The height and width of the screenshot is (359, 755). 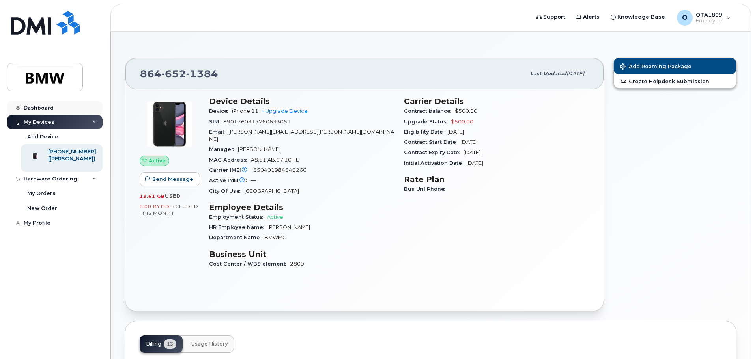 What do you see at coordinates (497, 101) in the screenshot?
I see `h3: Carrier Details` at bounding box center [497, 101].